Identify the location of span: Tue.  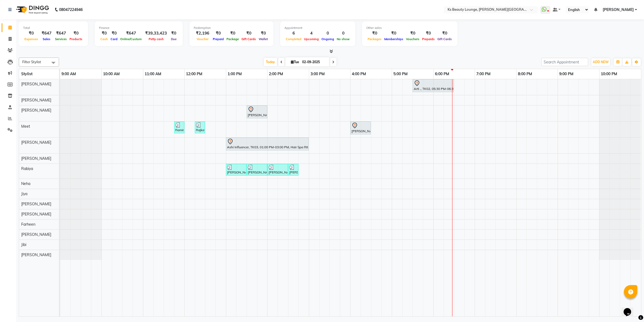
(295, 62).